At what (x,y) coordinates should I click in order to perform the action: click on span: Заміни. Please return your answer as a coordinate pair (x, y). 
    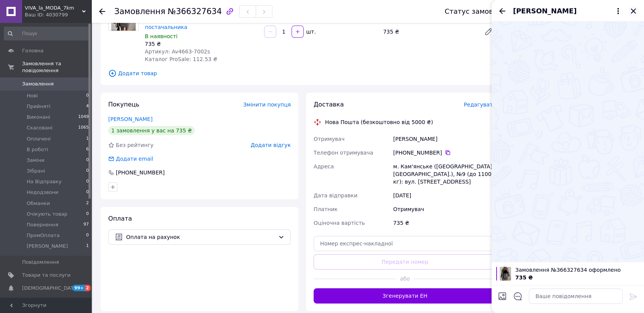
    Looking at the image, I should click on (36, 160).